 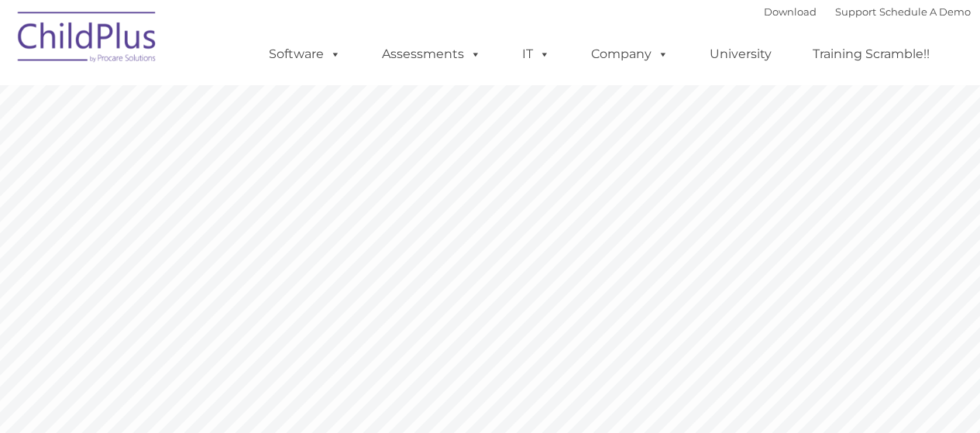 What do you see at coordinates (88, 39) in the screenshot?
I see `img: ChildPlus by Procare Solutions` at bounding box center [88, 39].